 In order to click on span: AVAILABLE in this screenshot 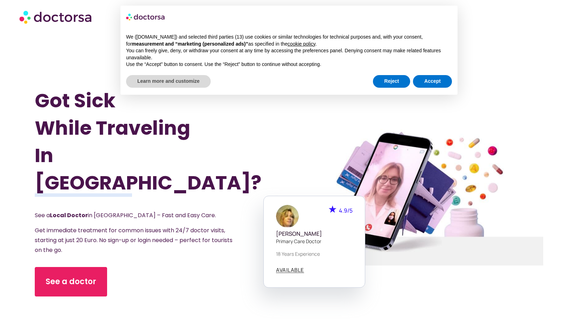, I will do `click(290, 270)`.